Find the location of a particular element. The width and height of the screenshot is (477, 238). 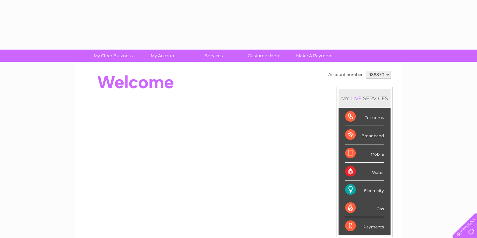

a: Customer Help is located at coordinates (264, 56).